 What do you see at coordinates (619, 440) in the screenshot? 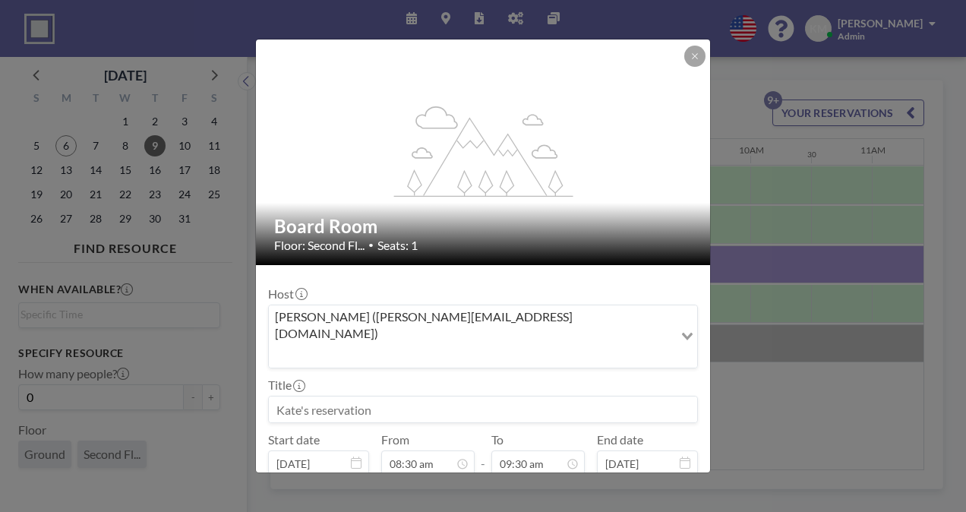
I see `label: End date` at bounding box center [619, 440].